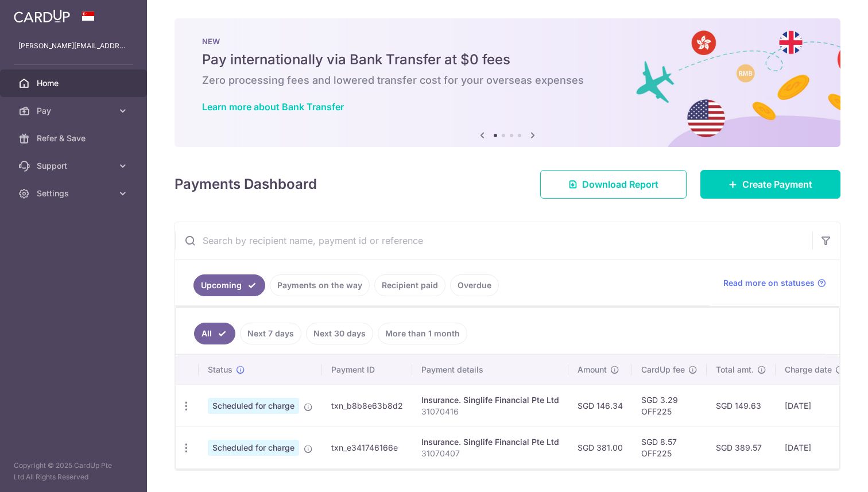 This screenshot has height=492, width=868. What do you see at coordinates (490, 454) in the screenshot?
I see `p: 31070407` at bounding box center [490, 454].